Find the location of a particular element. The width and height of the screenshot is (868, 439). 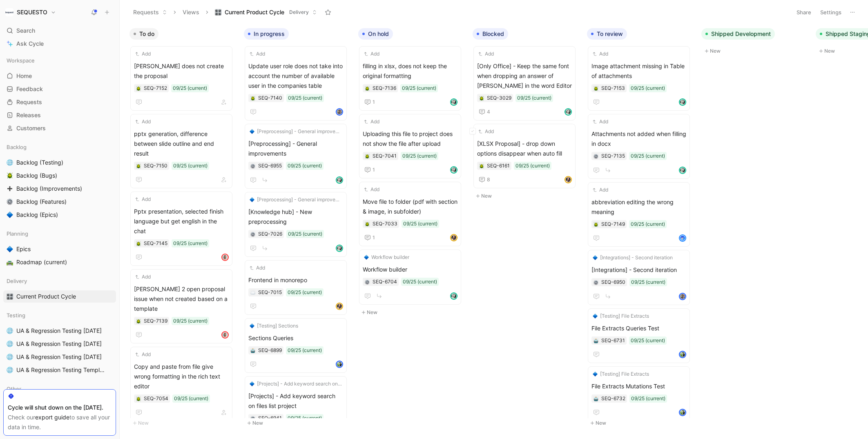

div: SEQ-7139 is located at coordinates (156, 321).